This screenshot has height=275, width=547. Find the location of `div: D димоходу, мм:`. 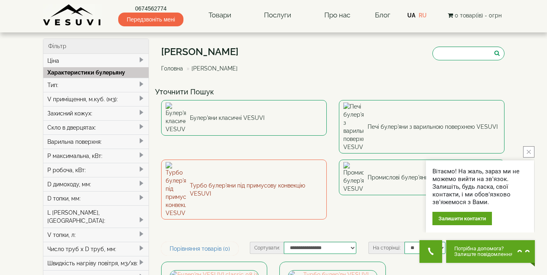

div: D димоходу, мм: is located at coordinates (96, 184).